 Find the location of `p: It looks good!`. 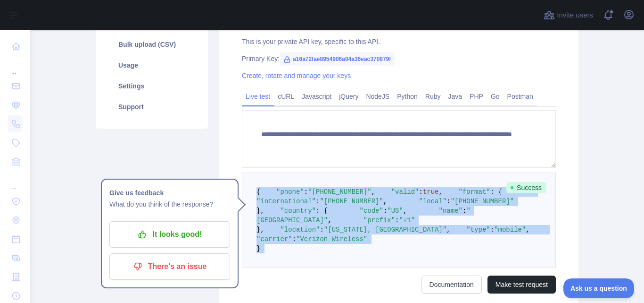

p: It looks good! is located at coordinates (170, 234).